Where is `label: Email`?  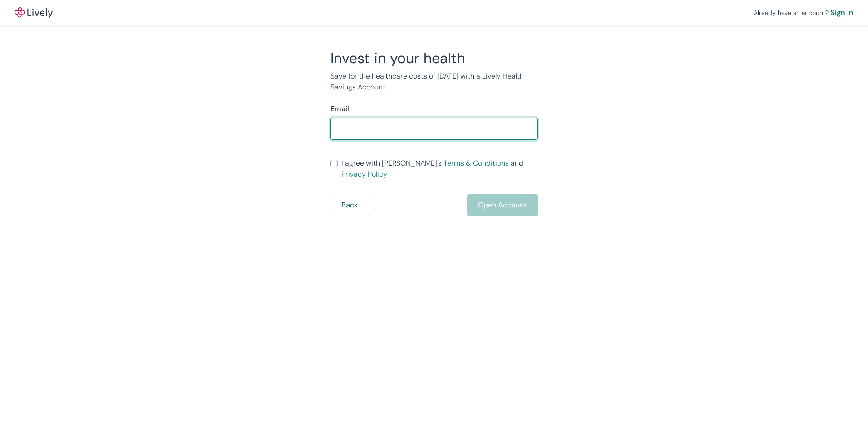 label: Email is located at coordinates (339, 109).